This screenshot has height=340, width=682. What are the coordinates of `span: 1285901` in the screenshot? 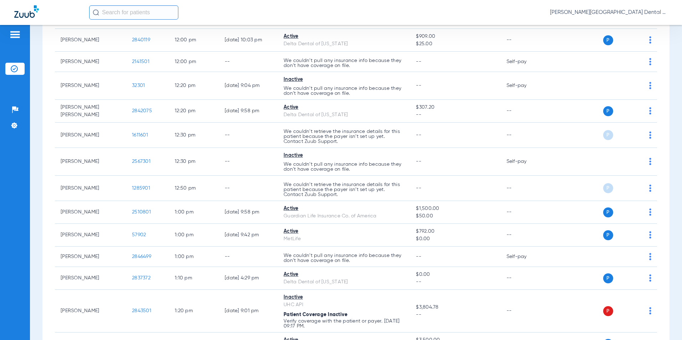 It's located at (141, 188).